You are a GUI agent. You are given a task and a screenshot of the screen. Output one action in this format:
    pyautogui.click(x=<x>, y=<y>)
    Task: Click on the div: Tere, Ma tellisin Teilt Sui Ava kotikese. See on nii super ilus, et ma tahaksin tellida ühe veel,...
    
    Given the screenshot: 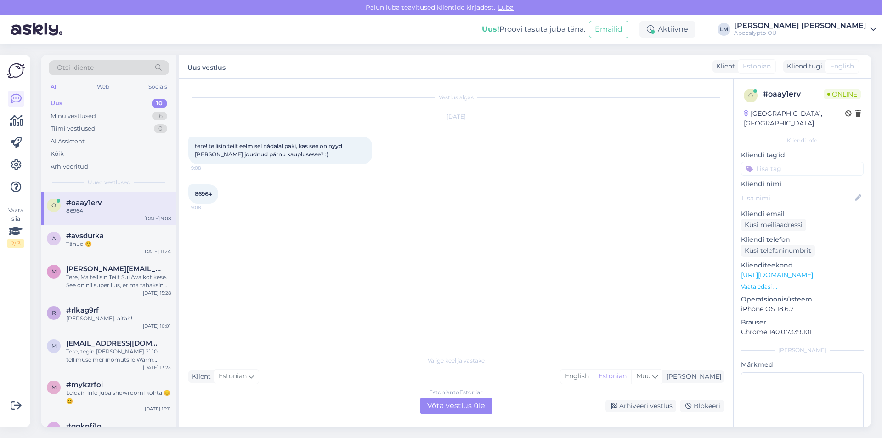 What is the action you would take?
    pyautogui.click(x=118, y=281)
    